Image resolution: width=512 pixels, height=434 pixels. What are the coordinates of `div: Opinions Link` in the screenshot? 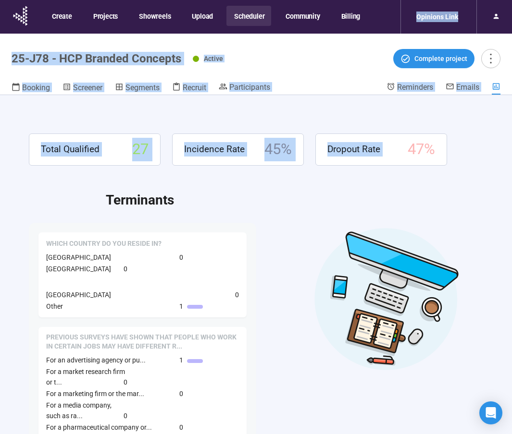 It's located at (437, 17).